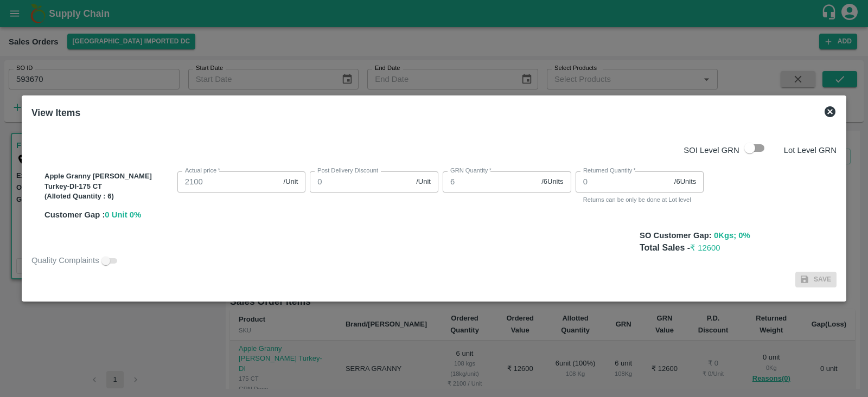 Image resolution: width=868 pixels, height=397 pixels. Describe the element at coordinates (108, 196) in the screenshot. I see `p: (Alloted Quantity : 6 )` at that location.